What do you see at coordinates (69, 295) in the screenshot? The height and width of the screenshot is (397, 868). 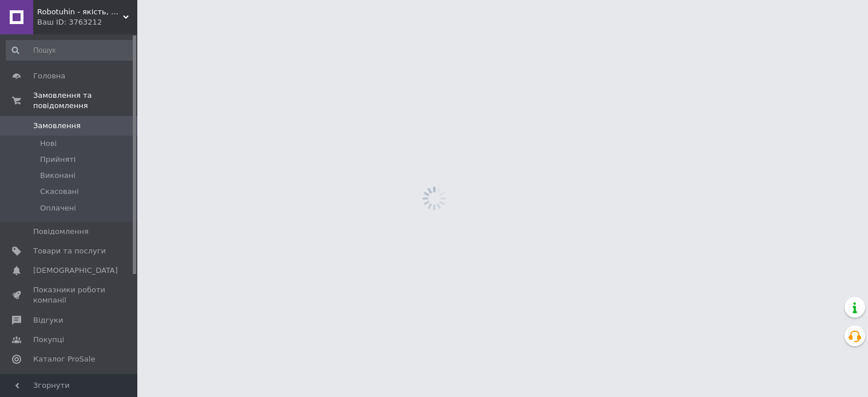 I see `span: Показники роботи компанії` at bounding box center [69, 295].